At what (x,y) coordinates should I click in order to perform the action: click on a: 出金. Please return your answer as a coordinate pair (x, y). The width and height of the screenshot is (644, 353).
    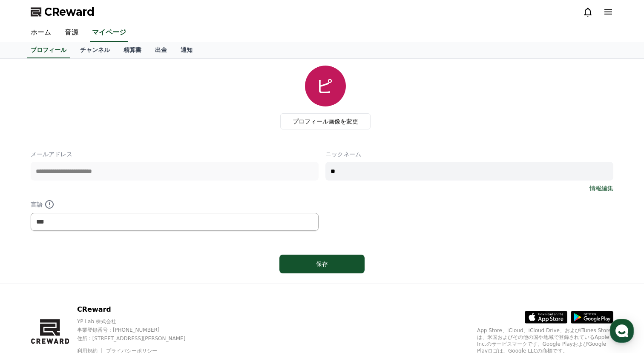
    Looking at the image, I should click on (161, 51).